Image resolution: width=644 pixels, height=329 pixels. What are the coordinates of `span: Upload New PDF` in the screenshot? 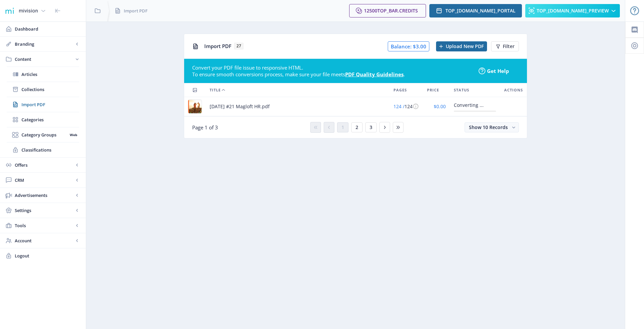 It's located at (465, 46).